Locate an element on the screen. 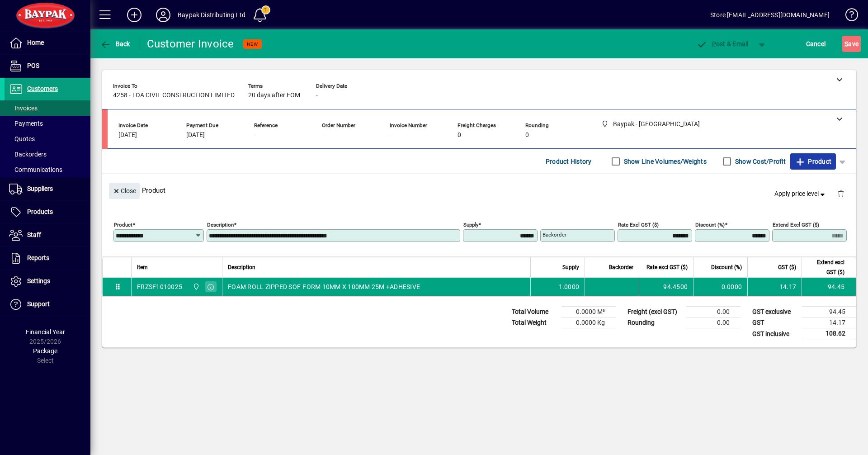 Image resolution: width=868 pixels, height=455 pixels. span: Payments is located at coordinates (25, 123).